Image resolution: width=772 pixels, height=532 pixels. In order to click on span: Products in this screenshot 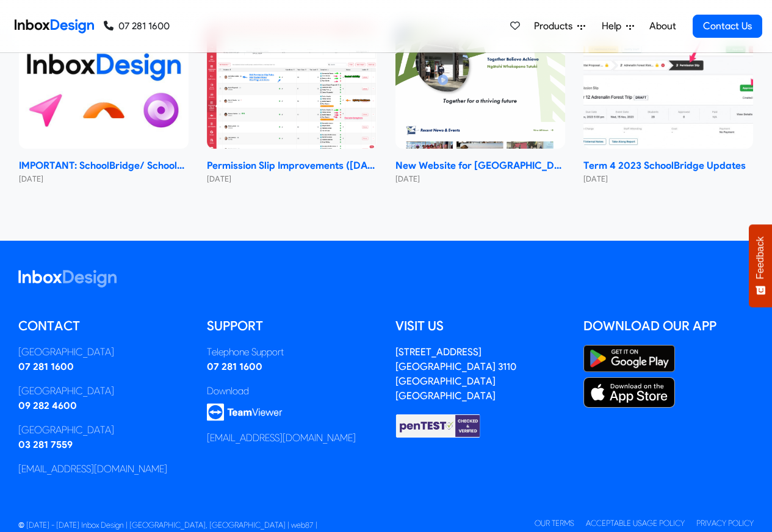, I will do `click(555, 27)`.